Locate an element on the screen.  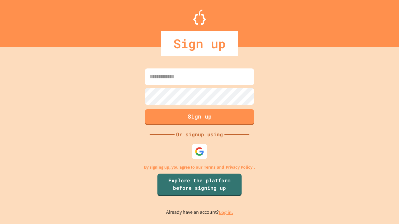
a: Terms is located at coordinates (209, 167).